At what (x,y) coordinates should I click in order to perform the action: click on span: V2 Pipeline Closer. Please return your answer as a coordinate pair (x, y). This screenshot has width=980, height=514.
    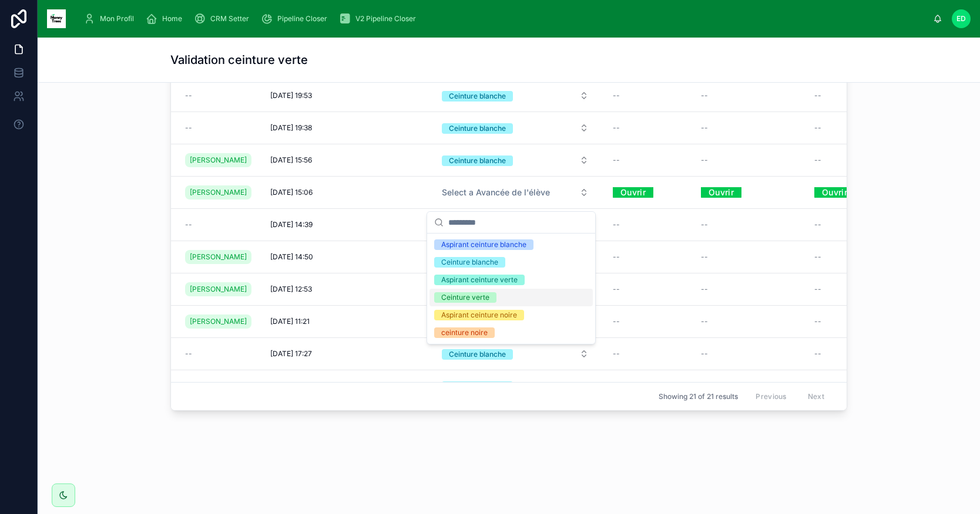
    Looking at the image, I should click on (385, 19).